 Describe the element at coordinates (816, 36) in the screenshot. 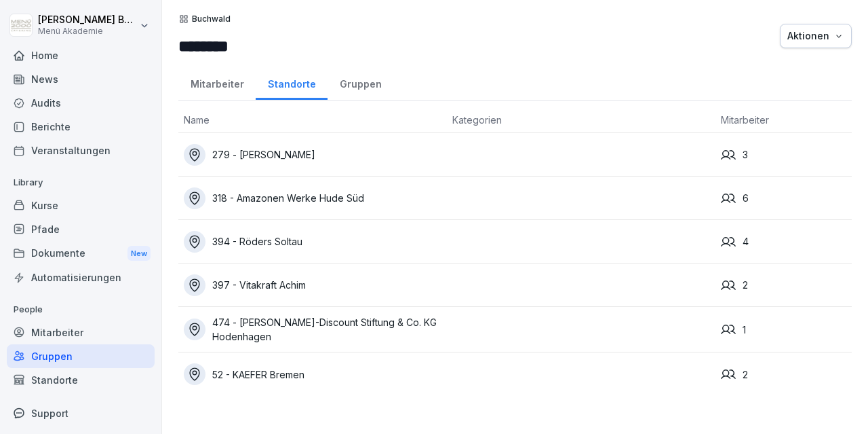

I see `div: Aktionen` at that location.